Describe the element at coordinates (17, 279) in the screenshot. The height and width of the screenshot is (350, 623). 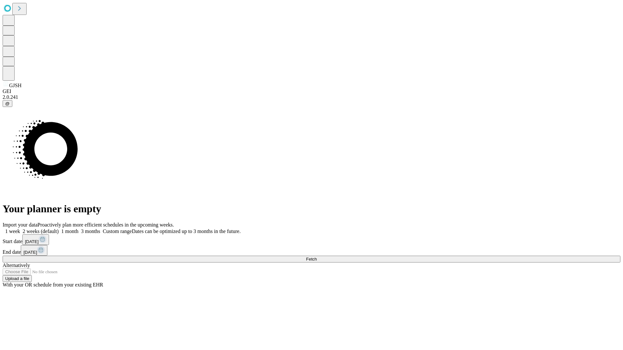
I see `button: Upload a file` at that location.